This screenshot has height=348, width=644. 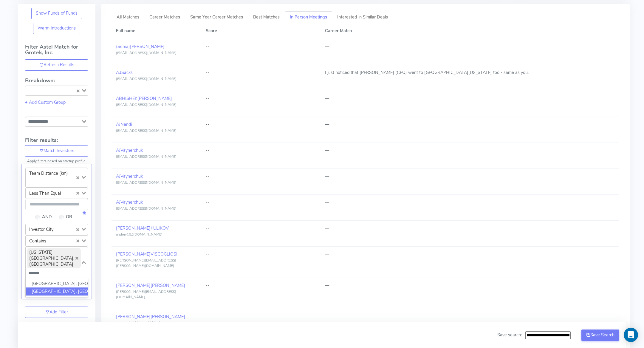 What do you see at coordinates (45, 193) in the screenshot?
I see `span: Less Than Equal` at bounding box center [45, 193].